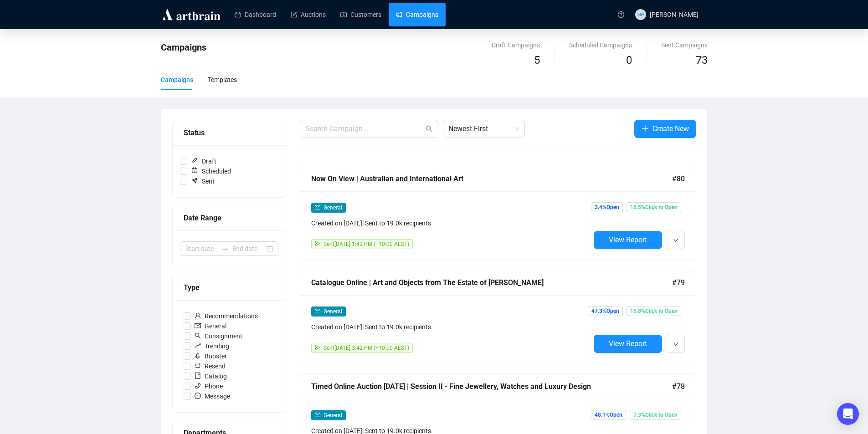 The width and height of the screenshot is (868, 434). I want to click on input: Search Campaign..., so click(365, 129).